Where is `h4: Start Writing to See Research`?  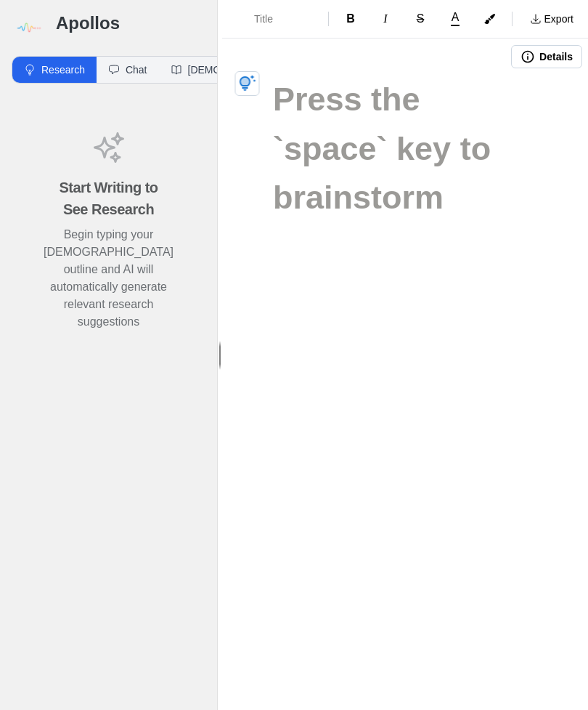 h4: Start Writing to See Research is located at coordinates (108, 198).